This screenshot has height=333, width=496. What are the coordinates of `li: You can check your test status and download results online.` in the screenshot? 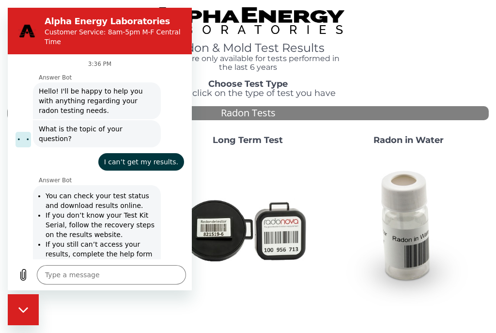 It's located at (93, 193).